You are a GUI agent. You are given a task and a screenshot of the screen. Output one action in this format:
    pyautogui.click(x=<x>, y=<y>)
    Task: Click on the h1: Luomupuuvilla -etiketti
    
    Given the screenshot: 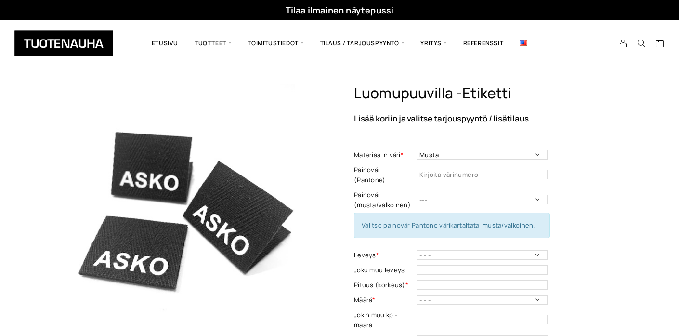 What is the action you would take?
    pyautogui.click(x=488, y=93)
    